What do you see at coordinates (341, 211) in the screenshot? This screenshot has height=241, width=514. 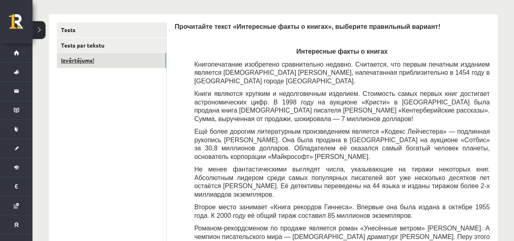 I see `span: Второе место занимает «Книга рекордов Гиннеса». Впервые она была издана в октябре 1955 года. К 20...` at bounding box center [341, 211].